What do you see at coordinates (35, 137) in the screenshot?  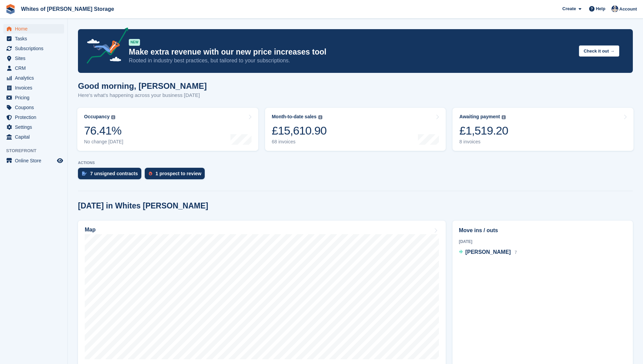 I see `span: Capital` at bounding box center [35, 137].